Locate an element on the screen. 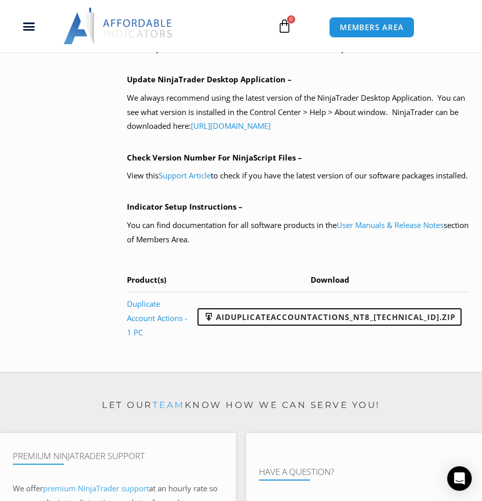 The height and width of the screenshot is (501, 482). p: View this to check if you have the latest version of our software packages installed. is located at coordinates (298, 176).